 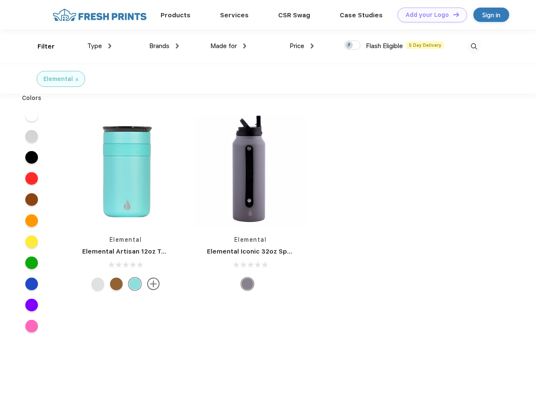 What do you see at coordinates (491, 15) in the screenshot?
I see `a: Sign in` at bounding box center [491, 15].